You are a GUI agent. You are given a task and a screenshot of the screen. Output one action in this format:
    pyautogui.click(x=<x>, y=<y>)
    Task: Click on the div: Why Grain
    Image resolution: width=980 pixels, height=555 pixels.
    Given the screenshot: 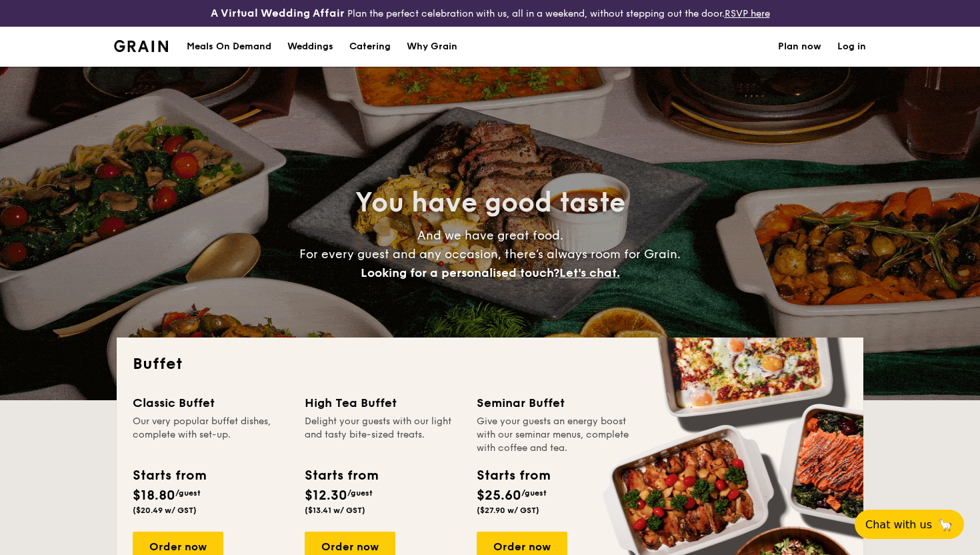 What is the action you would take?
    pyautogui.click(x=432, y=47)
    